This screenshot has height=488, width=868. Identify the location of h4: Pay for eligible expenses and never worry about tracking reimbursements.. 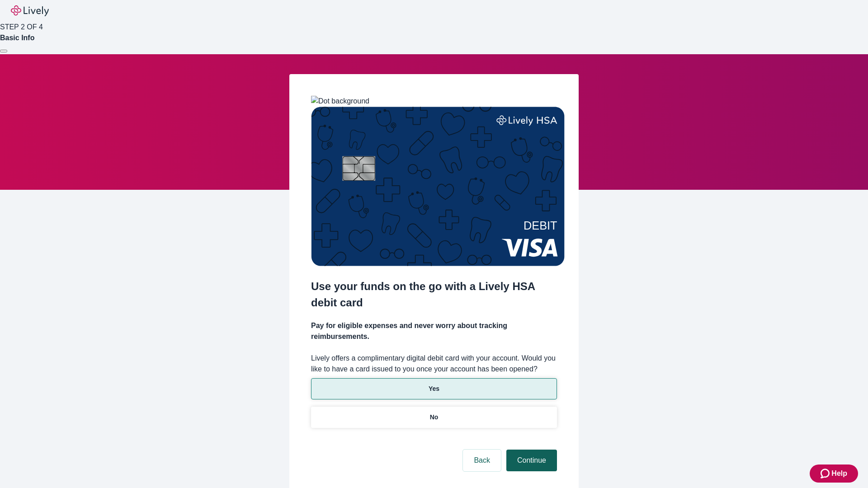
(434, 331).